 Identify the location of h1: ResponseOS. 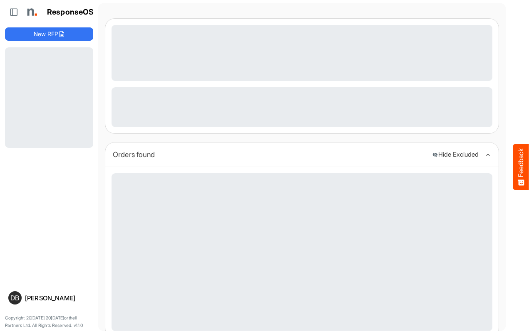
(70, 12).